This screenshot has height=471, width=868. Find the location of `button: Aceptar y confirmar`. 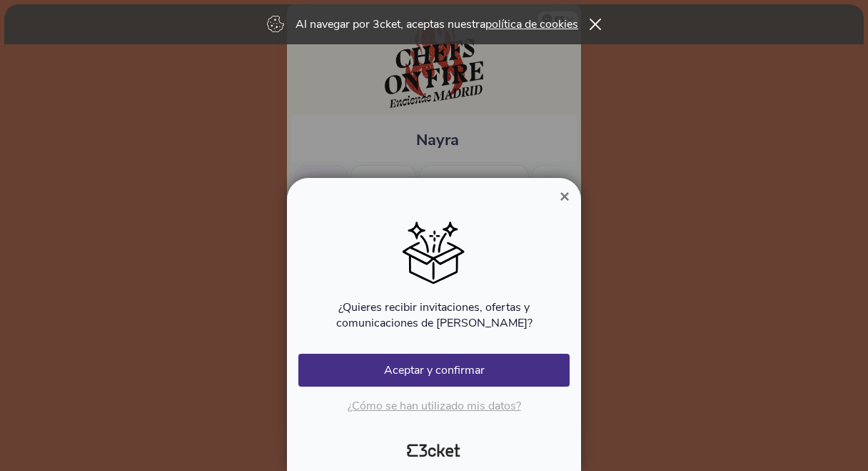

button: Aceptar y confirmar is located at coordinates (434, 370).